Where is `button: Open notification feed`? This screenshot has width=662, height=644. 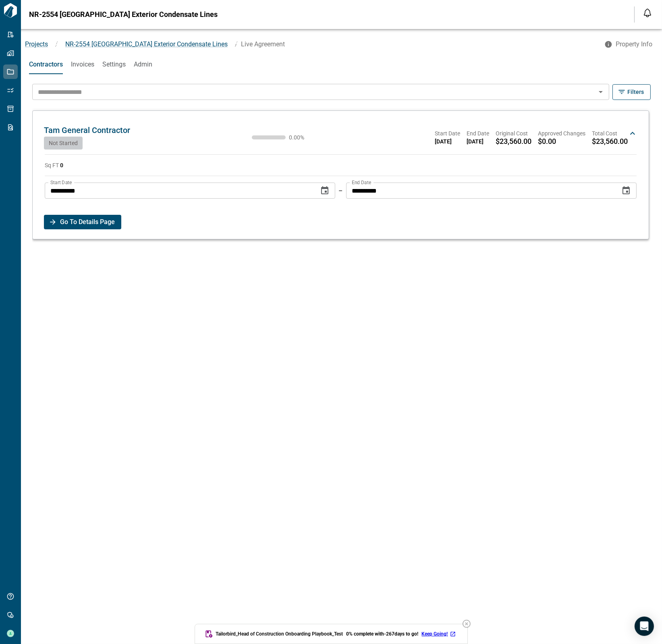 button: Open notification feed is located at coordinates (647, 13).